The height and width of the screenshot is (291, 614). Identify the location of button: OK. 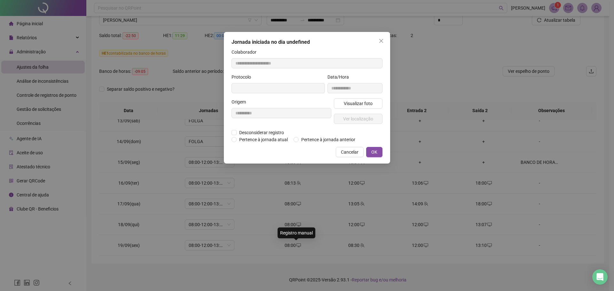
(374, 152).